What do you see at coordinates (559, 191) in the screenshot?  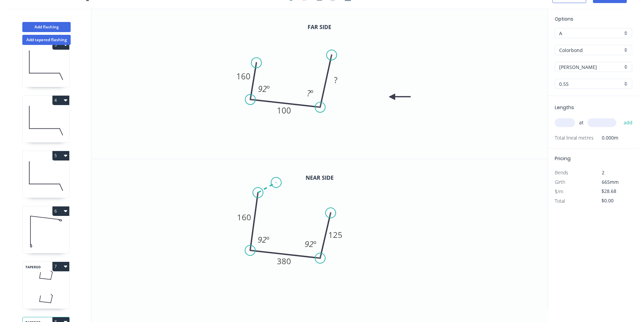 I see `span: $/m` at bounding box center [559, 191].